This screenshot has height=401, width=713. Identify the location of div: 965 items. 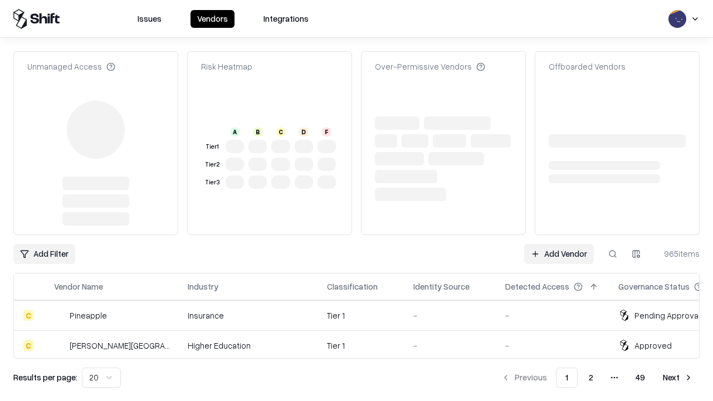
(677, 253).